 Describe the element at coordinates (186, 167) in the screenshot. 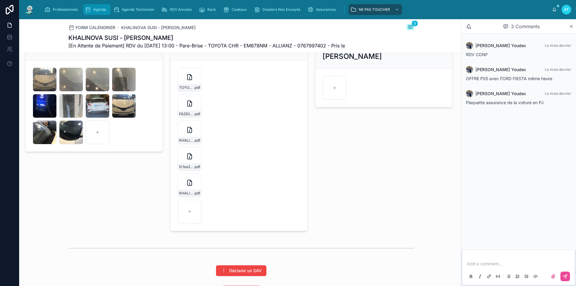

I see `span: fc1ea2c4-6804-47c5-88f5-5287dd7ddd9b_BL___Bon_de_Livraison___400601577.__1_` at that location.